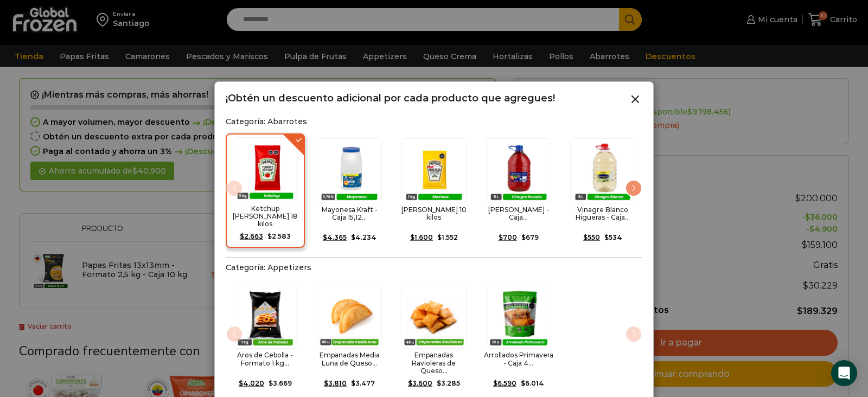 This screenshot has height=397, width=868. What do you see at coordinates (363, 383) in the screenshot?
I see `bdi: 3.477` at bounding box center [363, 383].